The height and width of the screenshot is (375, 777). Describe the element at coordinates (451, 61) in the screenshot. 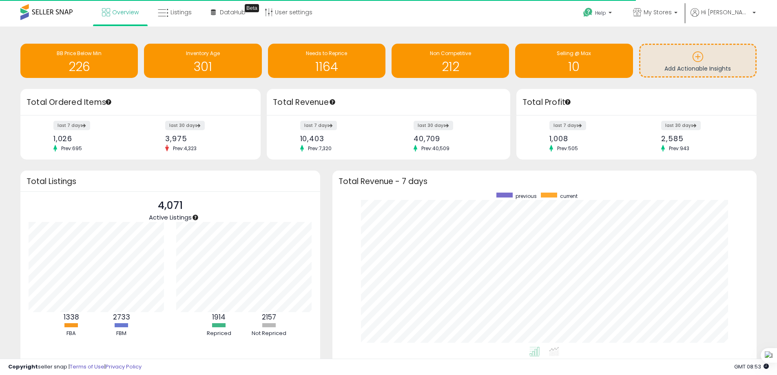

I see `a: Non Competitive 212` at that location.